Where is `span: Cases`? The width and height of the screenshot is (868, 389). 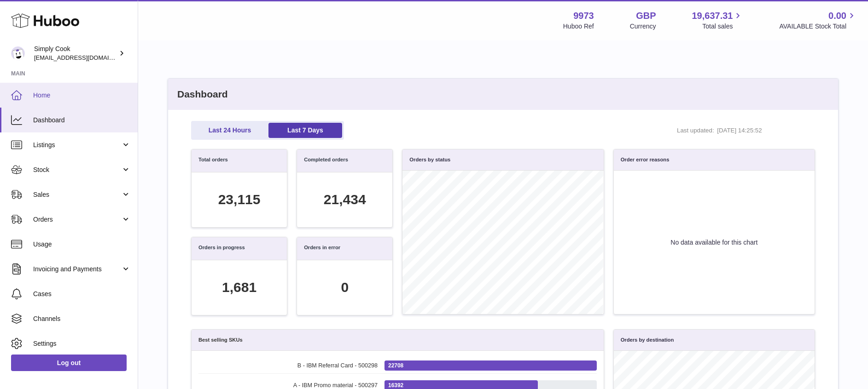 span: Cases is located at coordinates (82, 294).